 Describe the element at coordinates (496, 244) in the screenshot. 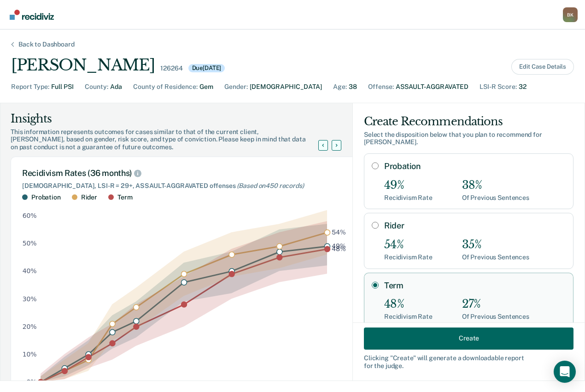

I see `div: 35%` at that location.